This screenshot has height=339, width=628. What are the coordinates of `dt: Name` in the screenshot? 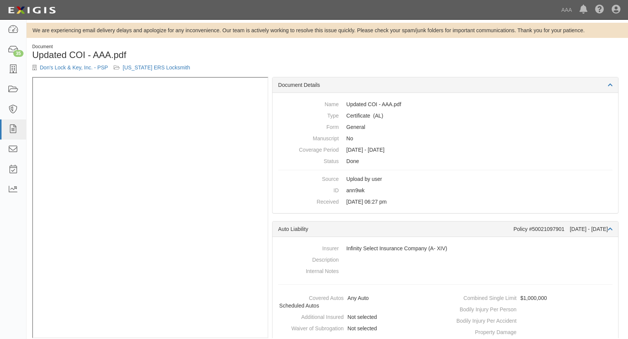 It's located at (308, 103).